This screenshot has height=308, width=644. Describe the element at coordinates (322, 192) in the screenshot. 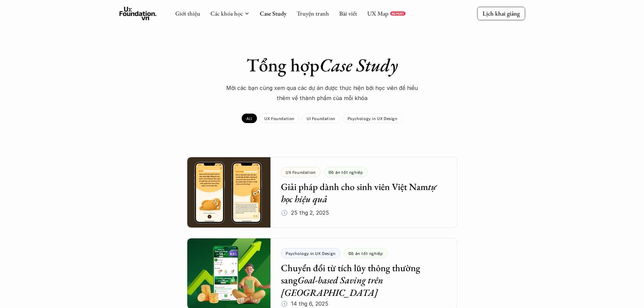

I see `a: Giải pháp dành cho sinh viên Việt Namtự học hiệu quả🕔 25 thg 2, 2025` at that location.